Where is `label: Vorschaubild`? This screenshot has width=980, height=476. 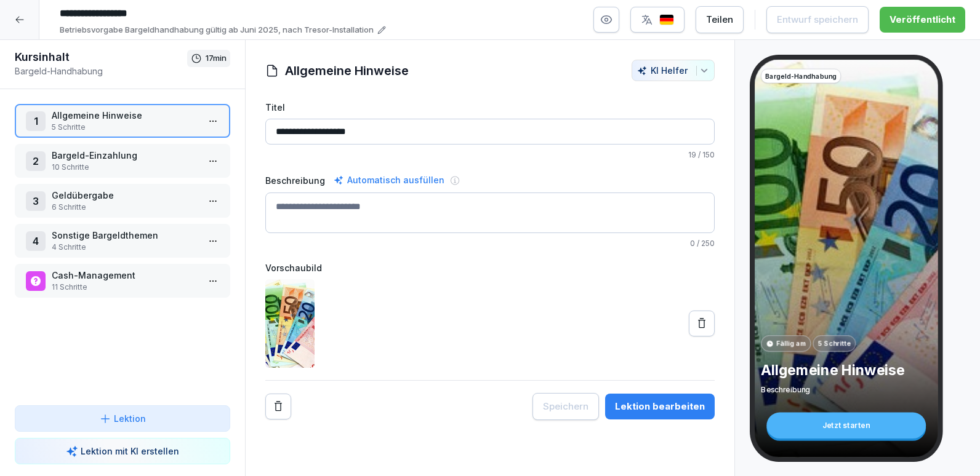
label: Vorschaubild is located at coordinates (490, 268).